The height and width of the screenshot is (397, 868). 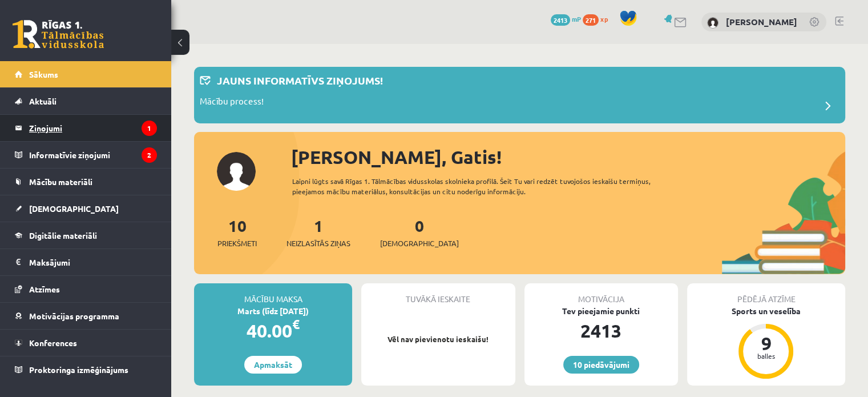 I want to click on span: Sākums, so click(x=43, y=74).